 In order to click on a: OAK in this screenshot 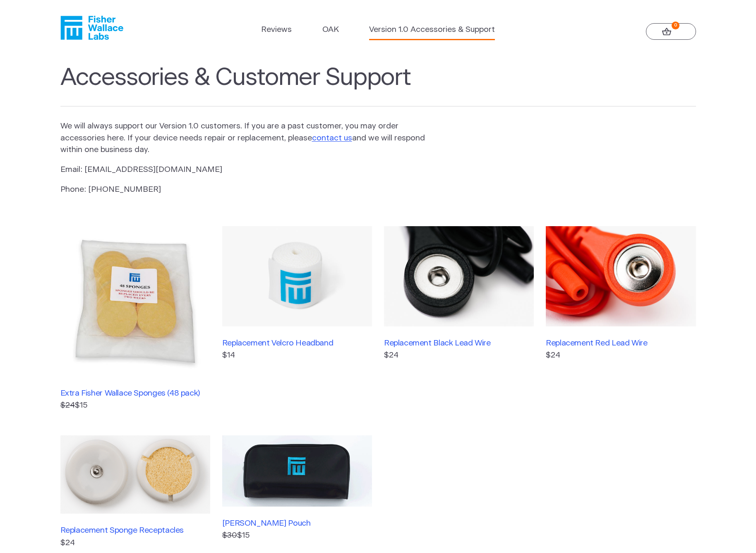, I will do `click(331, 30)`.